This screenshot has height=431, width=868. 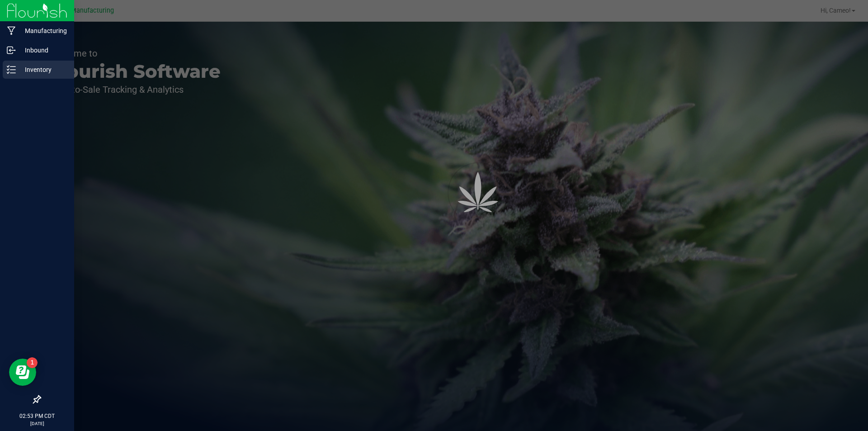 I want to click on span: 1, so click(x=5, y=5).